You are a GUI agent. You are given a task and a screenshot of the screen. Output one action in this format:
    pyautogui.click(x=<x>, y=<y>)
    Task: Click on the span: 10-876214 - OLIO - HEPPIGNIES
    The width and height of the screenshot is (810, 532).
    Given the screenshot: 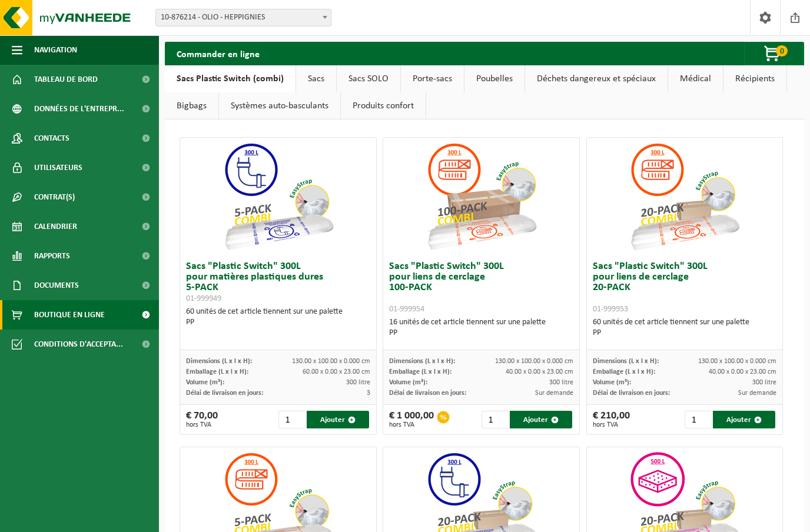 What is the action you would take?
    pyautogui.click(x=243, y=17)
    